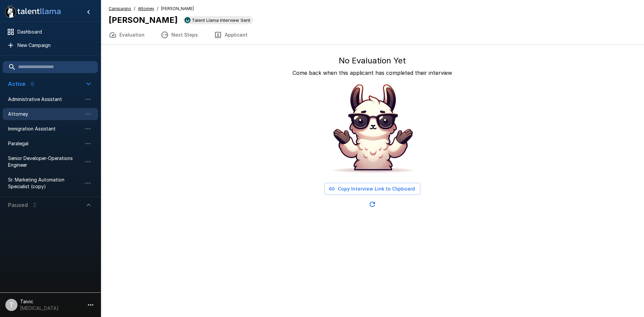 This screenshot has width=644, height=317. Describe the element at coordinates (372, 130) in the screenshot. I see `img: Animated document` at that location.